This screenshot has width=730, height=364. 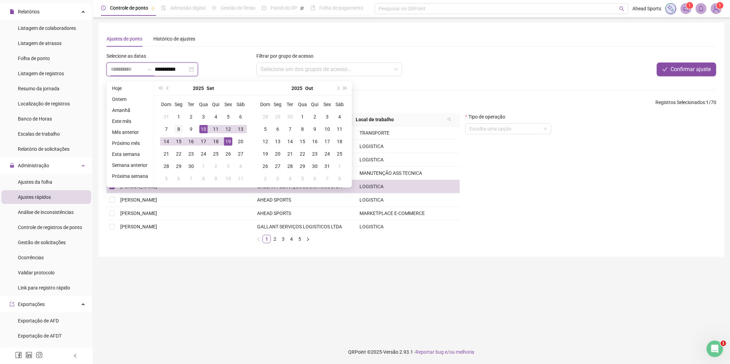 What do you see at coordinates (327, 154) in the screenshot?
I see `div: 24` at bounding box center [327, 154].